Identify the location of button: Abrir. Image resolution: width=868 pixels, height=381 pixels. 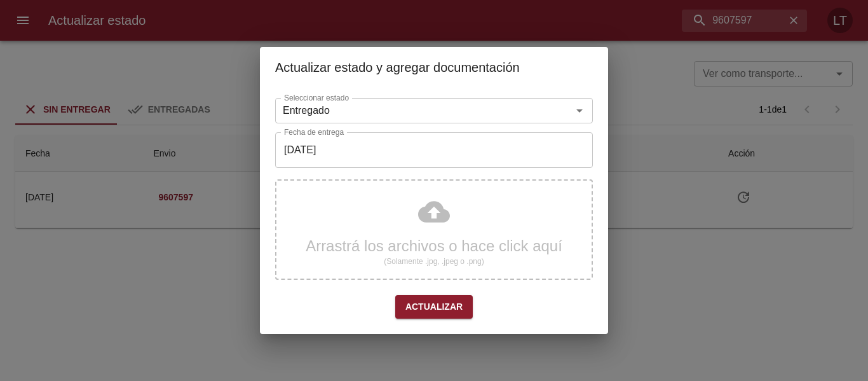
(580, 111).